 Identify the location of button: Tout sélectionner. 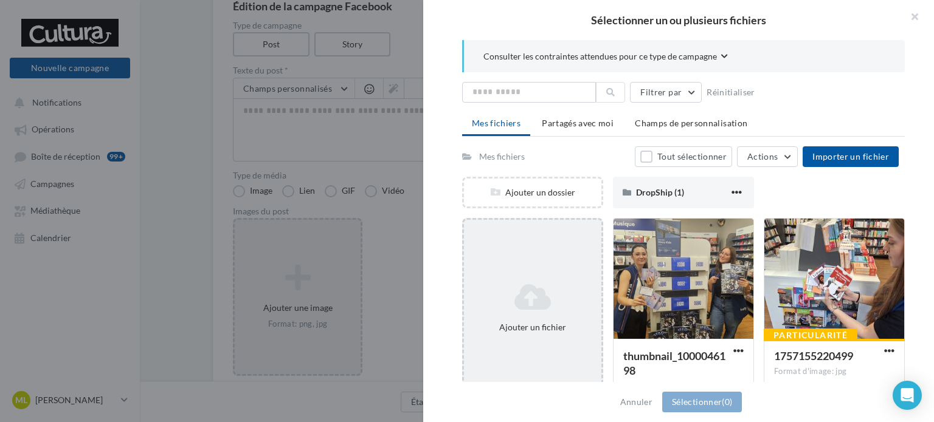
(683, 157).